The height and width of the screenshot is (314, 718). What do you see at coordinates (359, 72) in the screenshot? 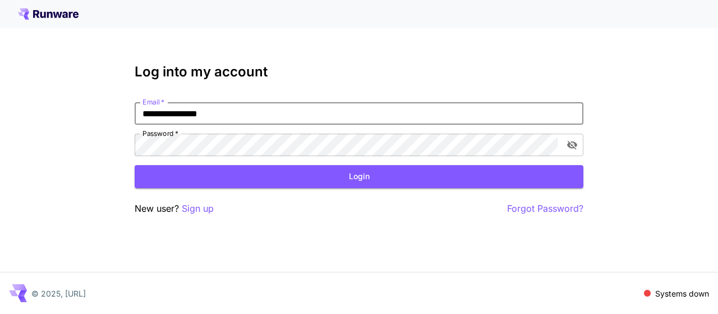
I see `h3: Log into my account` at bounding box center [359, 72].